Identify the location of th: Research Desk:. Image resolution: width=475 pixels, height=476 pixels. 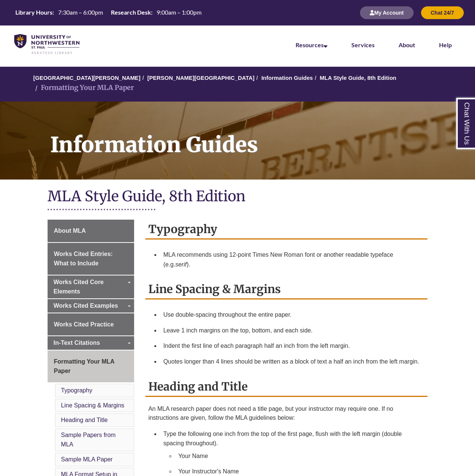
(131, 12).